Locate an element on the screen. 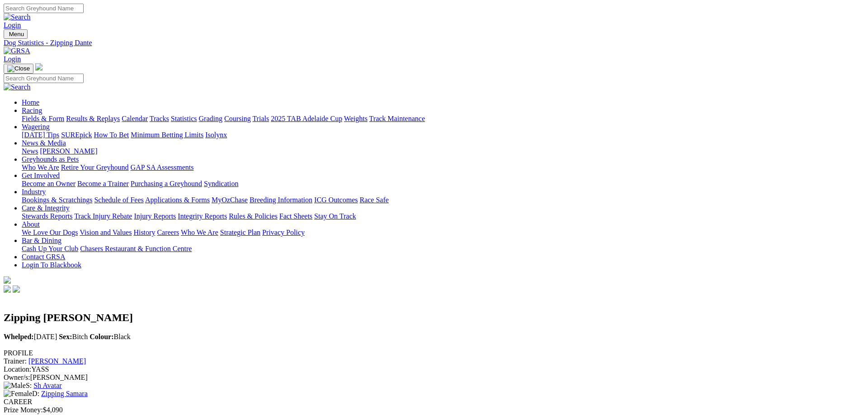  a: Stewards Reports is located at coordinates (47, 216).